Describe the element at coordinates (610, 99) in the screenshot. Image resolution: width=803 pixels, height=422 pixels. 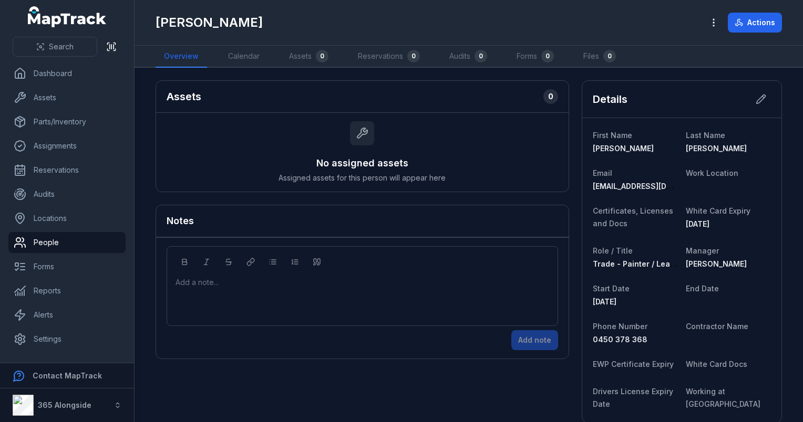
I see `h2: Details` at that location.